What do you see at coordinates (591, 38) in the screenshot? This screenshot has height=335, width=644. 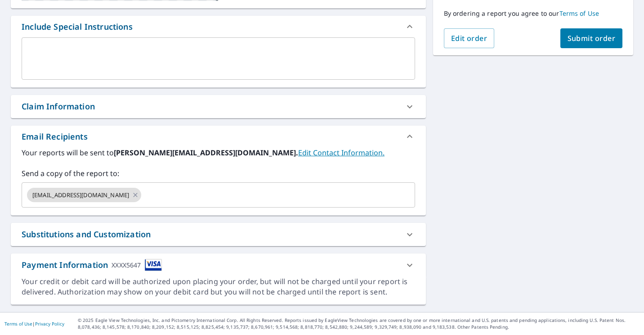 I see `span: Submit order` at bounding box center [591, 38].